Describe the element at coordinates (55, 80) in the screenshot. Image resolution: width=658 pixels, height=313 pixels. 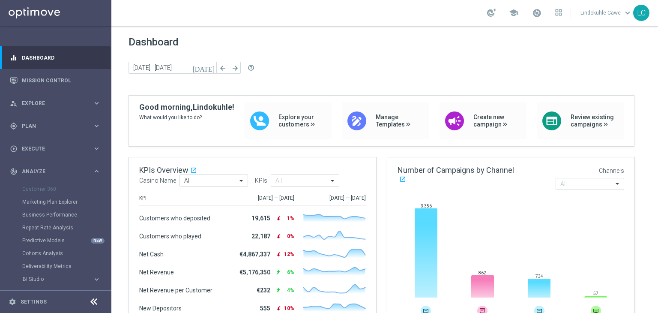
I see `div: Mission Control` at that location.